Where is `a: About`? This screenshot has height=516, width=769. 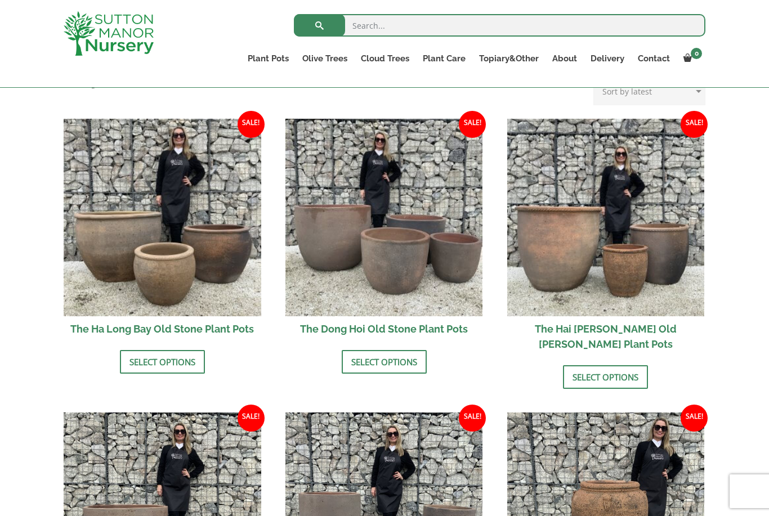 a: About is located at coordinates (564, 59).